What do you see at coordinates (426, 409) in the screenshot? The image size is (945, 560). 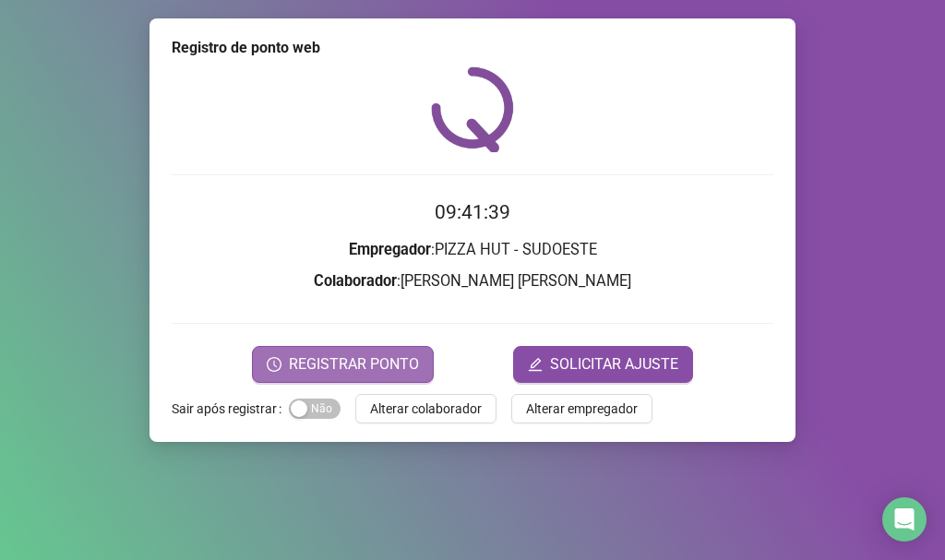 I see `button: Alterar colaborador` at bounding box center [426, 409].